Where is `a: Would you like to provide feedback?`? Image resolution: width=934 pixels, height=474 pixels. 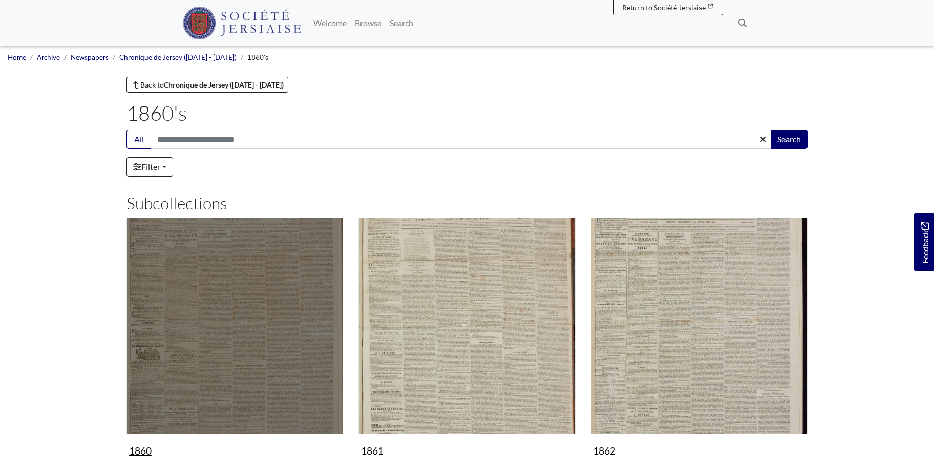 a: Would you like to provide feedback? is located at coordinates (923, 242).